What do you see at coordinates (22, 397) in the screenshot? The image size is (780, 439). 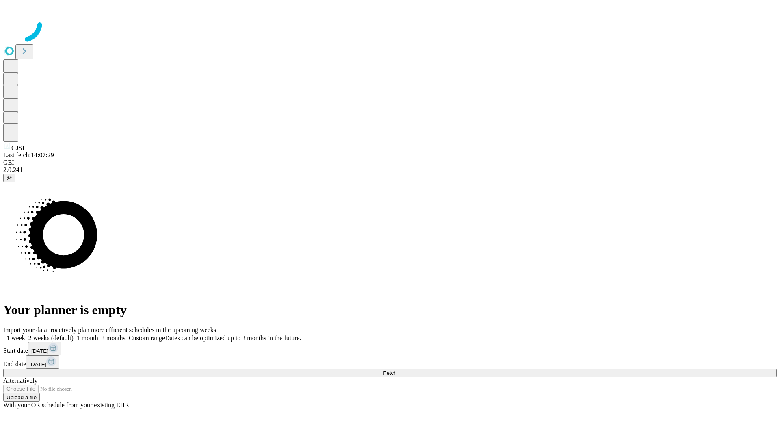 I see `button: Upload a file` at bounding box center [22, 397].